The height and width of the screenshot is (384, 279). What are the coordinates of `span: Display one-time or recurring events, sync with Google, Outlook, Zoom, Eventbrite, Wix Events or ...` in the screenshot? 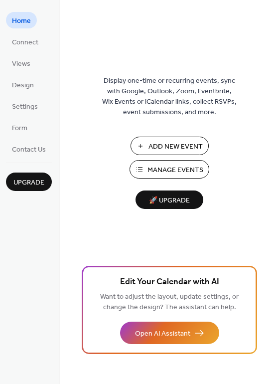 It's located at (169, 97).